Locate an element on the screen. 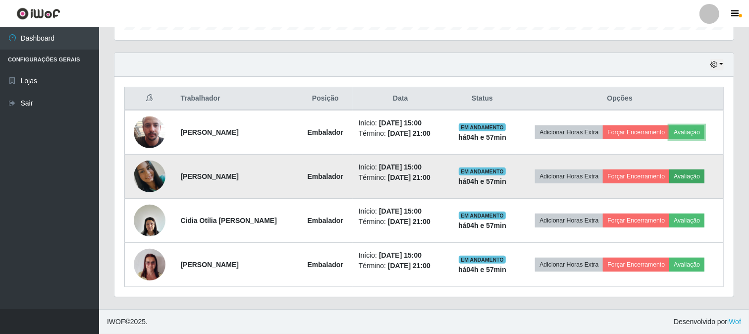  img: 1690487685999.jpeg is located at coordinates (150, 220).